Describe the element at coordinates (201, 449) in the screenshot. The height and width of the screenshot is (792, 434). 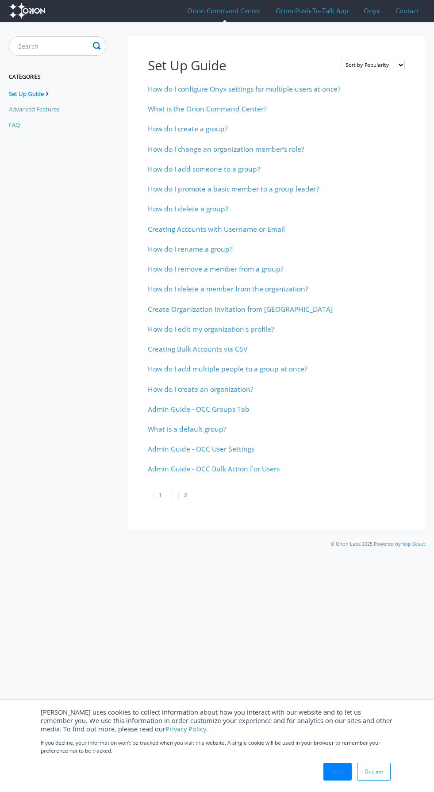
I see `a: Admin Guide - OCC User Settings` at that location.